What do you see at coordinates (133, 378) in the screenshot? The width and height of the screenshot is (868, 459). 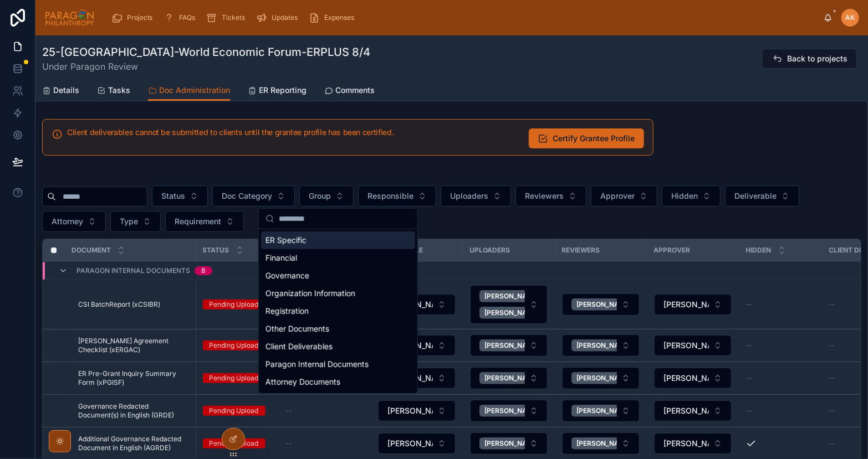 I see `a: ER Pre-Grant Inquiry Summary Form (xPGISF)` at bounding box center [133, 378].